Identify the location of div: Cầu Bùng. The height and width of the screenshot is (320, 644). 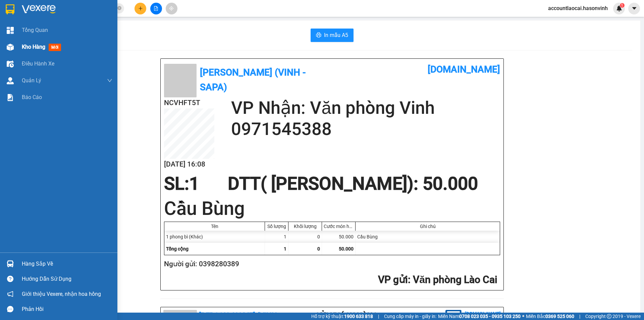
(428, 237).